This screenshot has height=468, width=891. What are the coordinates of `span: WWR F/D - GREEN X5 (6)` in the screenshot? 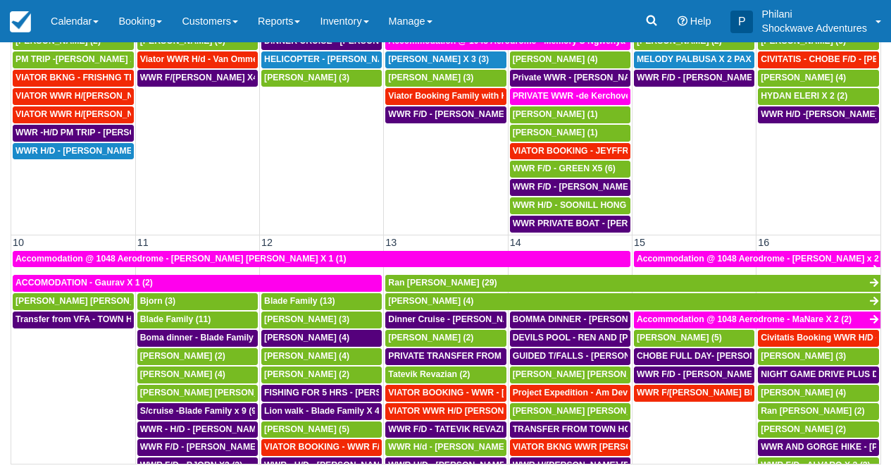 It's located at (564, 168).